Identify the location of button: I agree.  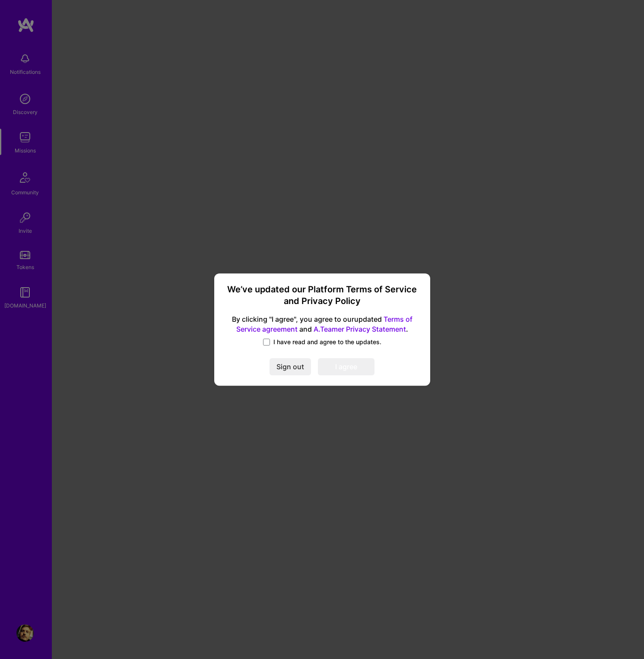
(346, 367).